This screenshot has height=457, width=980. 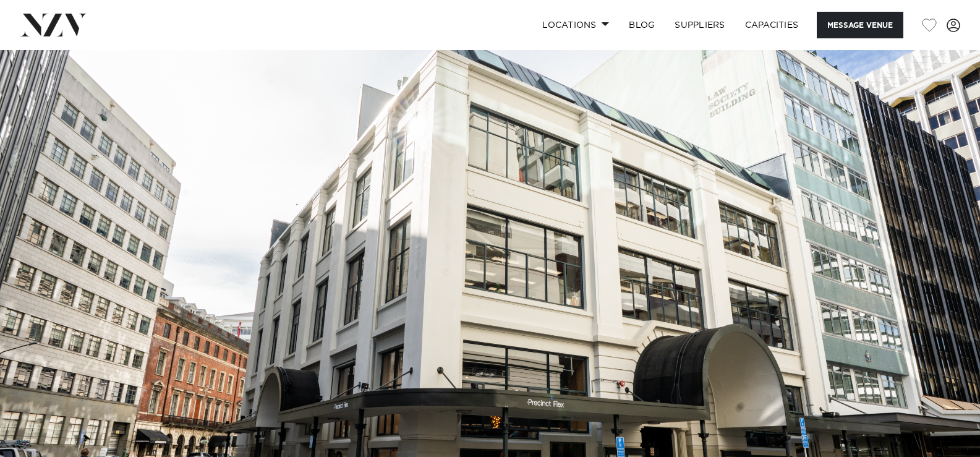 What do you see at coordinates (772, 25) in the screenshot?
I see `a: Capacities` at bounding box center [772, 25].